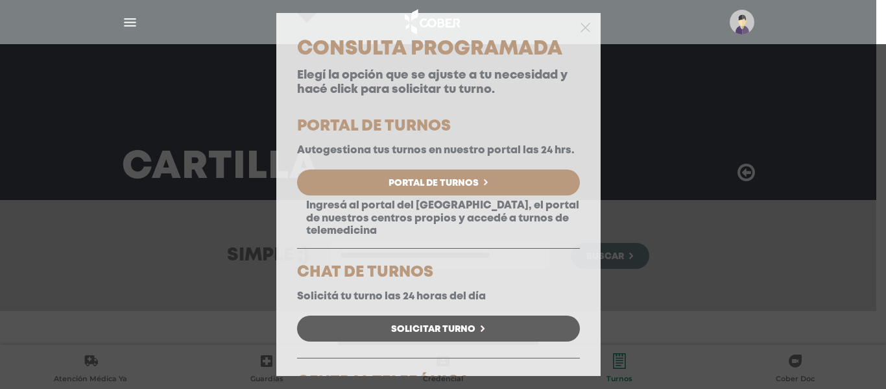 The height and width of the screenshot is (389, 886). Describe the element at coordinates (439, 182) in the screenshot. I see `a: Portal de Turnos` at that location.